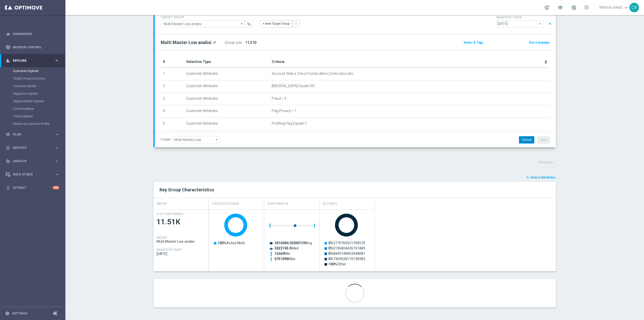 This screenshot has width=644, height=320. What do you see at coordinates (226, 204) in the screenshot?
I see `h4: Lifecycle Stage` at bounding box center [226, 204].